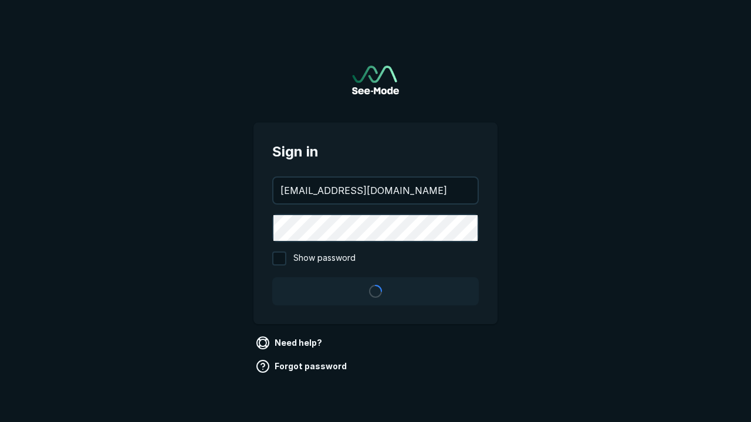 This screenshot has height=422, width=751. What do you see at coordinates (375, 152) in the screenshot?
I see `span: Sign in` at bounding box center [375, 152].